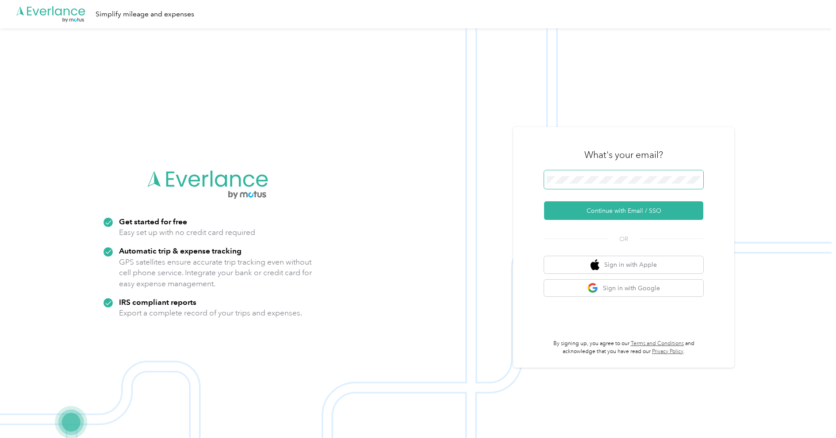 This screenshot has height=438, width=836. What do you see at coordinates (153, 221) in the screenshot?
I see `strong: Get started for free` at bounding box center [153, 221].